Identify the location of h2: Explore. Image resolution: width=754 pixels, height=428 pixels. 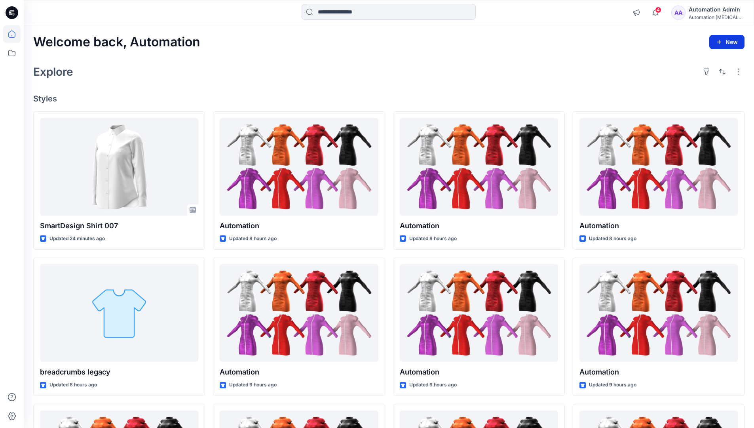
(53, 72).